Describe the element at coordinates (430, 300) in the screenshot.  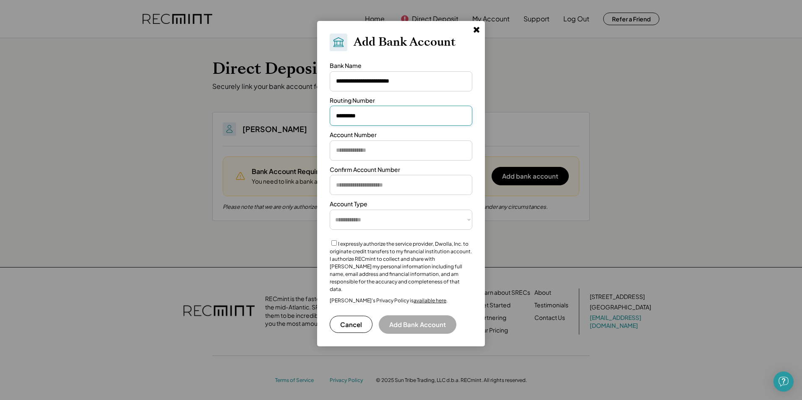
I see `a: available here` at that location.